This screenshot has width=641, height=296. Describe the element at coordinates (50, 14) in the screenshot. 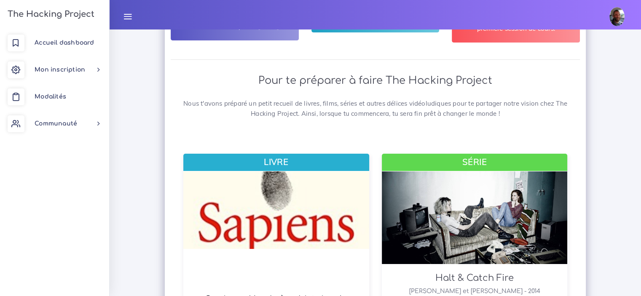

I see `h3: The Hacking Project` at that location.